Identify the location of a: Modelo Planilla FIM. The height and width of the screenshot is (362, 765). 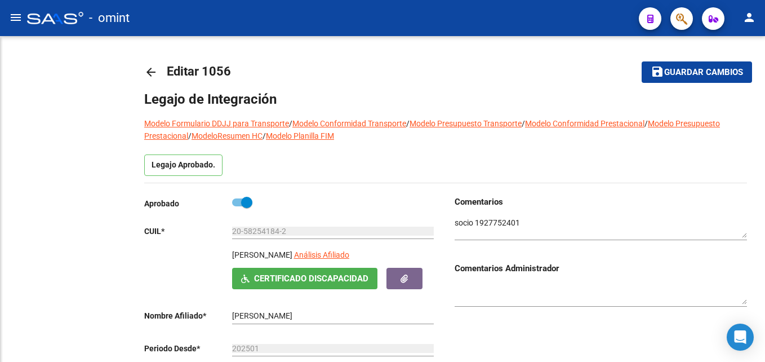
(300, 136).